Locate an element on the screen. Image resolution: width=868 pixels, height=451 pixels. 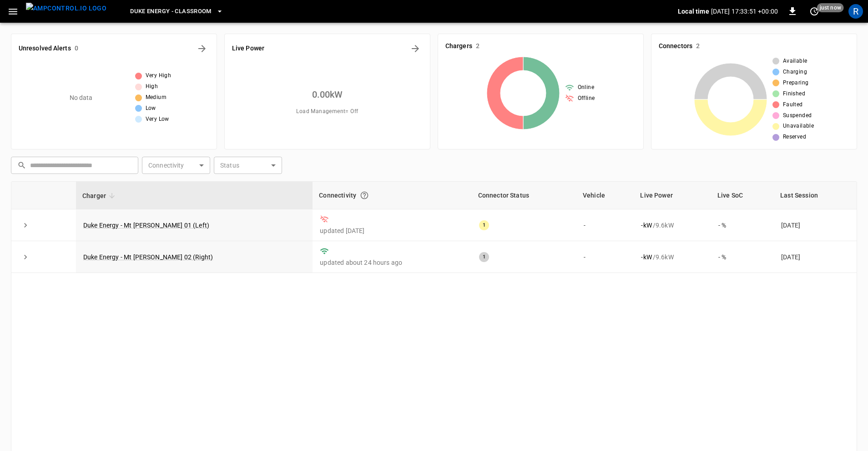
th: Live Power is located at coordinates (672, 196).